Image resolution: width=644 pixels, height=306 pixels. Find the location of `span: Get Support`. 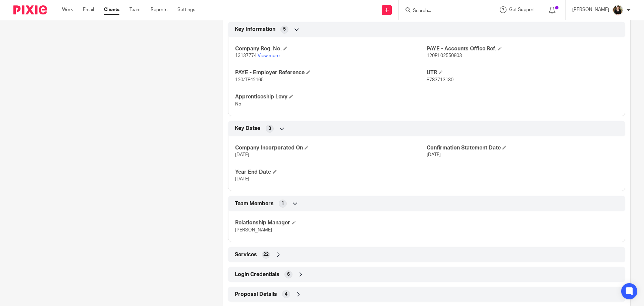

span: Get Support is located at coordinates (522, 10).